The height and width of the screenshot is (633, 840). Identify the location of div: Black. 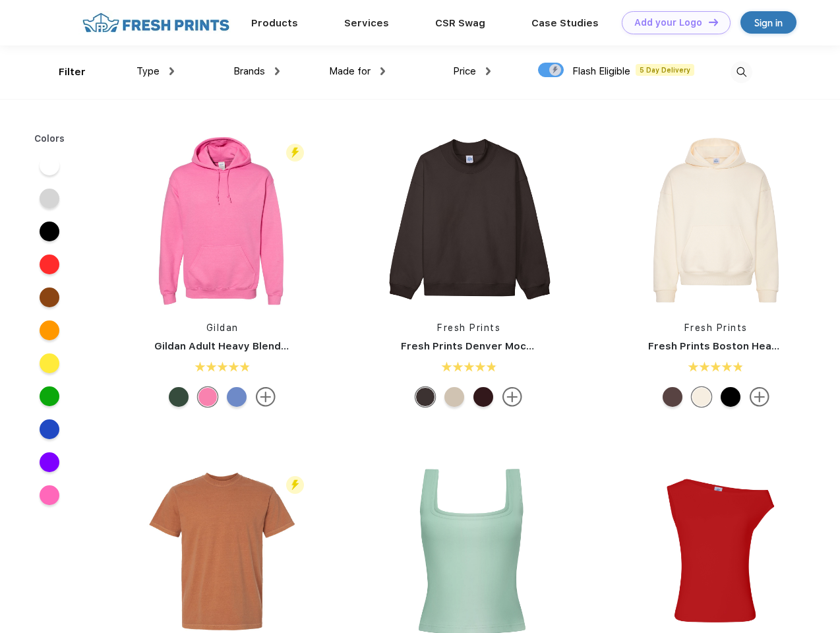
(731, 397).